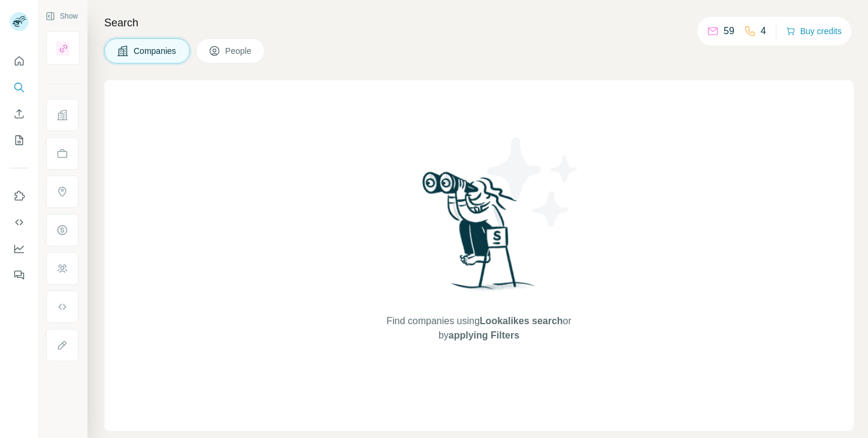 This screenshot has height=438, width=868. Describe the element at coordinates (479, 328) in the screenshot. I see `span: Find companies using or by` at that location.